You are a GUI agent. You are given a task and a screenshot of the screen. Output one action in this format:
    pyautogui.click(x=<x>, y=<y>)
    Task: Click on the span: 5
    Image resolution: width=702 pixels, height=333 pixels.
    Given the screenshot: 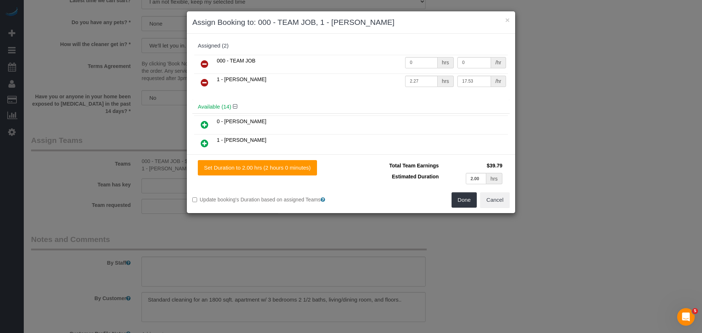 What is the action you would take?
    pyautogui.click(x=695, y=311)
    